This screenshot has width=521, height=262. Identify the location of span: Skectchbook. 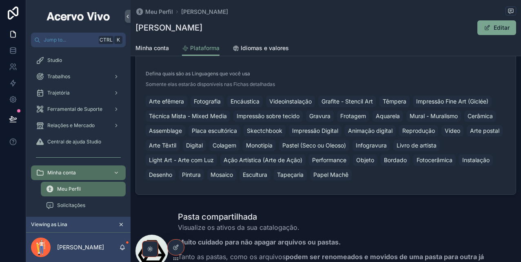
(264, 131).